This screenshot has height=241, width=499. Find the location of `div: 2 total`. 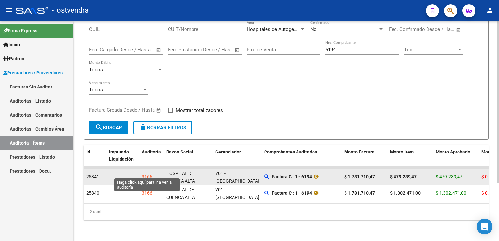

div: 2 total is located at coordinates (286, 212).